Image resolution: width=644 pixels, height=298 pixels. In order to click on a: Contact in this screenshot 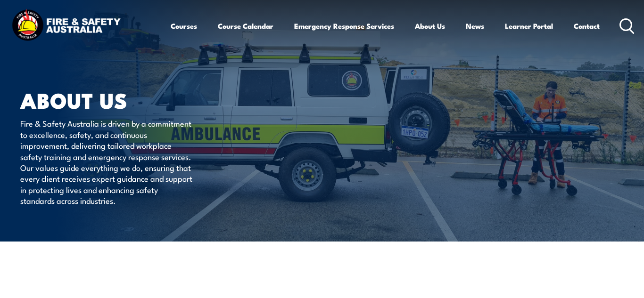, I will do `click(586, 26)`.